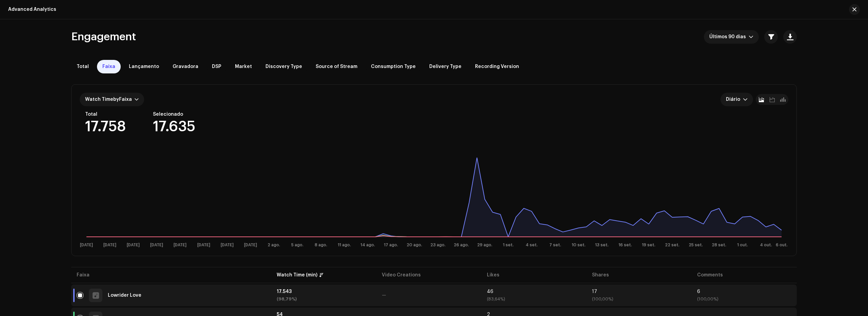 The width and height of the screenshot is (868, 316). I want to click on text: 13 set., so click(602, 245).